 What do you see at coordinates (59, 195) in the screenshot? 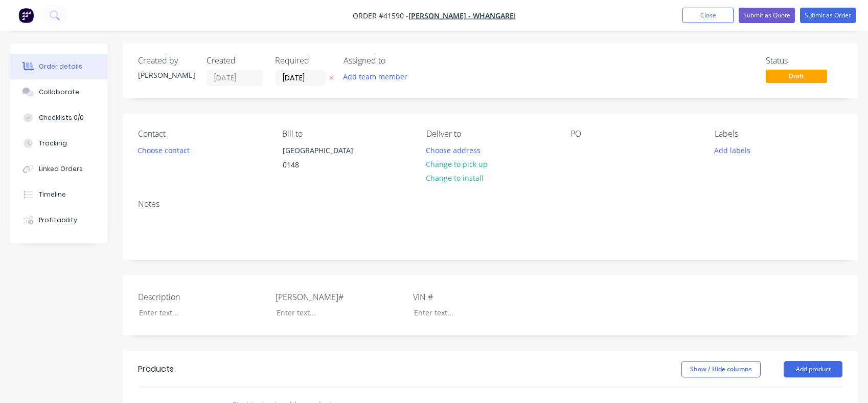
I see `button: Timeline` at bounding box center [59, 195].